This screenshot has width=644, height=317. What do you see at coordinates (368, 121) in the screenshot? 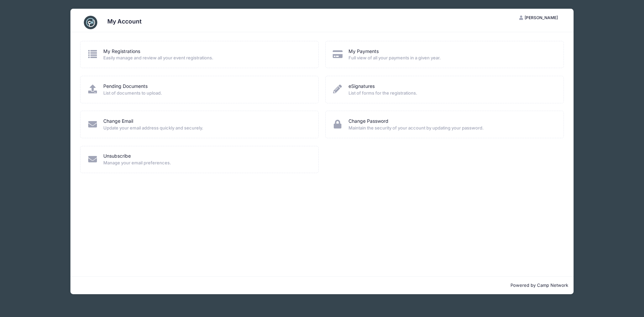
I see `a: Change Password` at bounding box center [368, 121].